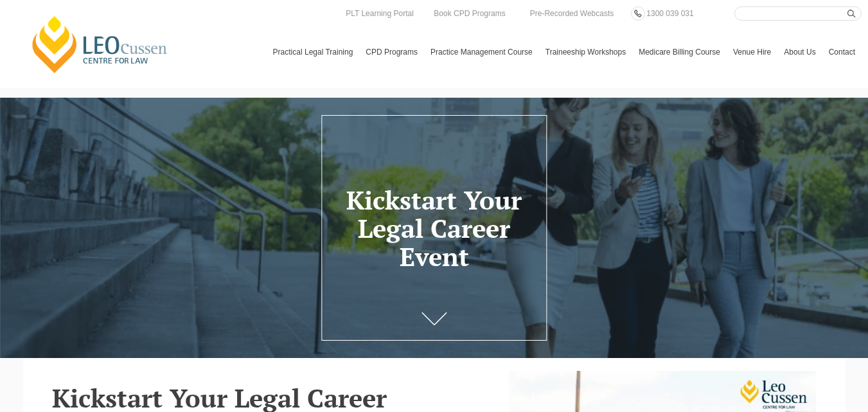  What do you see at coordinates (670, 14) in the screenshot?
I see `a: 1300 039 031` at bounding box center [670, 14].